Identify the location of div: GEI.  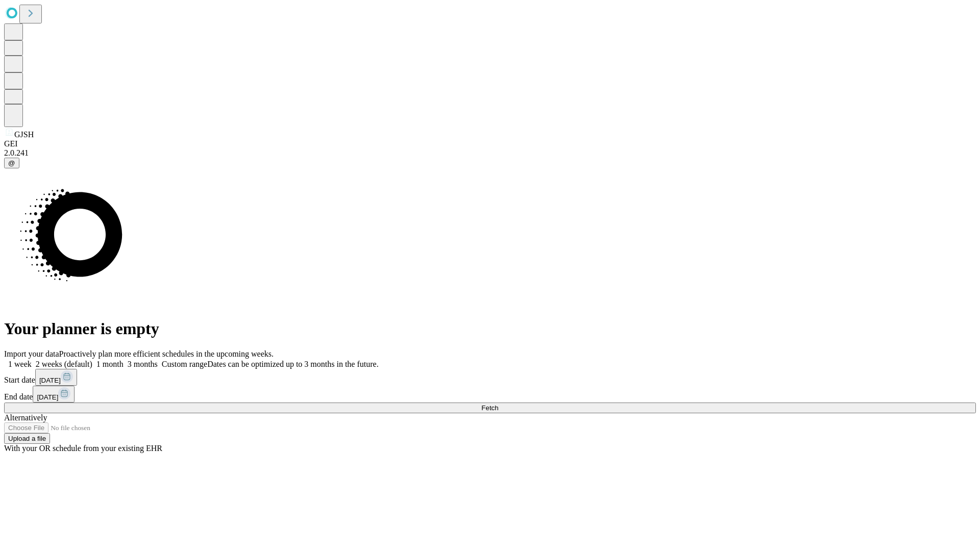
(490, 144).